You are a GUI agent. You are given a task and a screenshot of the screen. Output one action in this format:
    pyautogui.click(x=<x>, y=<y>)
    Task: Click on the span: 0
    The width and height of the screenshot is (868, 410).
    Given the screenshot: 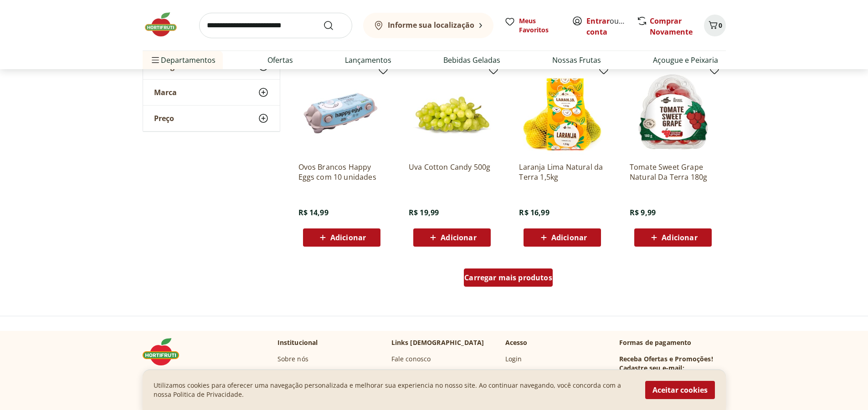 What is the action you would take?
    pyautogui.click(x=720, y=25)
    